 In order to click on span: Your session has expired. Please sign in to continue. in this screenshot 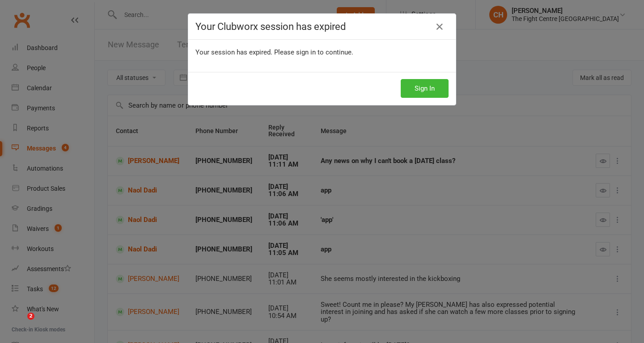, I will do `click(274, 52)`.